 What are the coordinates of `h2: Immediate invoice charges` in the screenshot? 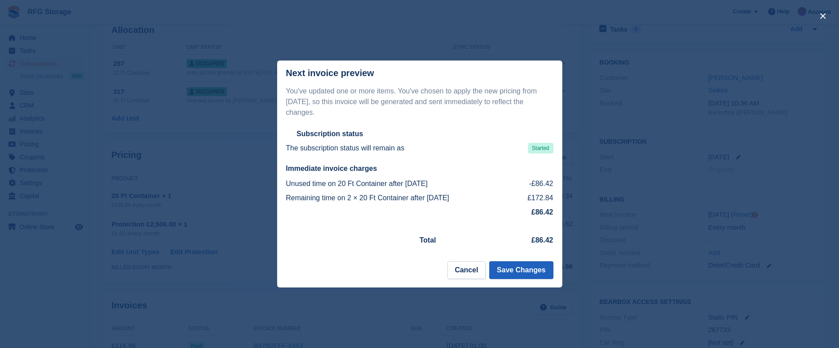 It's located at (420, 169).